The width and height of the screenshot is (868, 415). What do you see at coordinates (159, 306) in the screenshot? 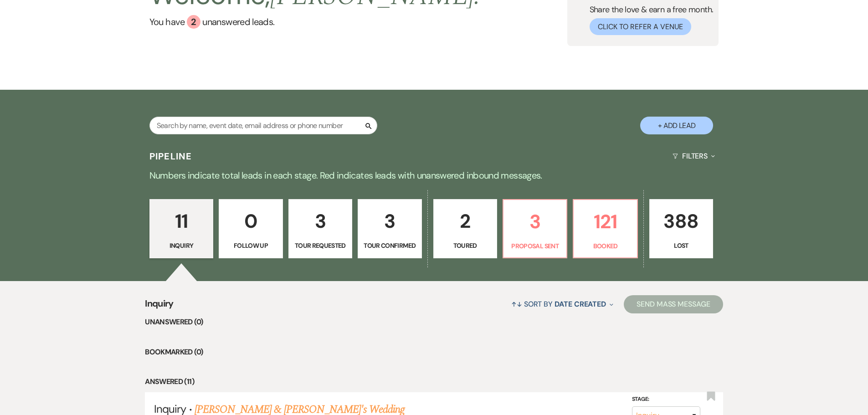
I see `span: Inquiry` at bounding box center [159, 306].